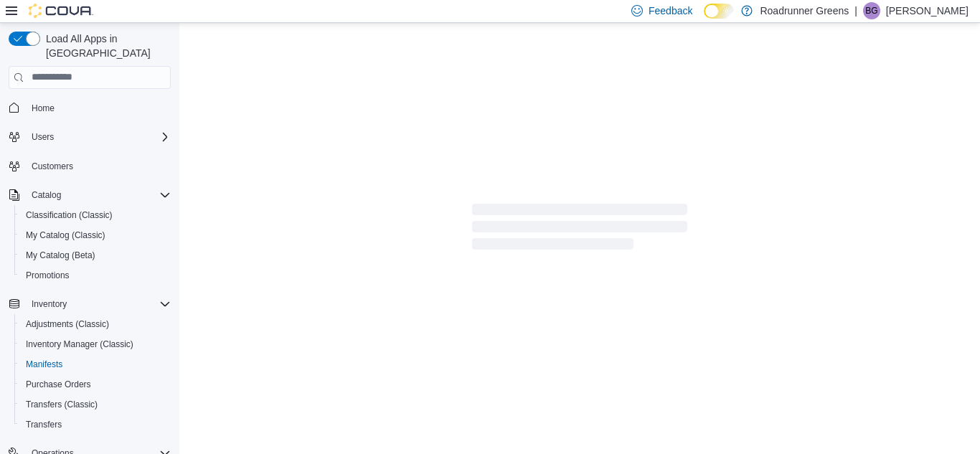 This screenshot has height=454, width=980. What do you see at coordinates (48, 275) in the screenshot?
I see `a: Promotions` at bounding box center [48, 275].